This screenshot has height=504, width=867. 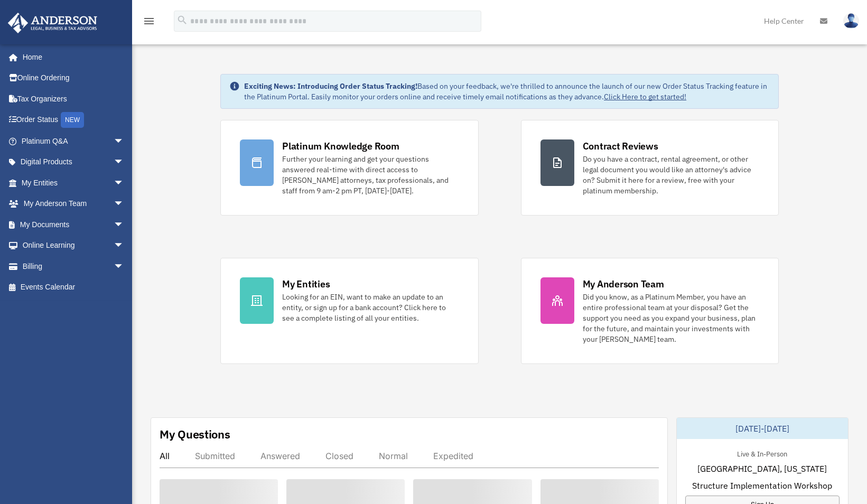 I want to click on a: menu, so click(x=149, y=22).